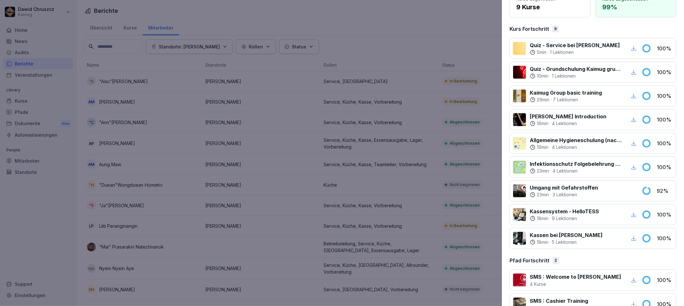 Image resolution: width=684 pixels, height=306 pixels. I want to click on p: Kaimug Group basic training, so click(566, 93).